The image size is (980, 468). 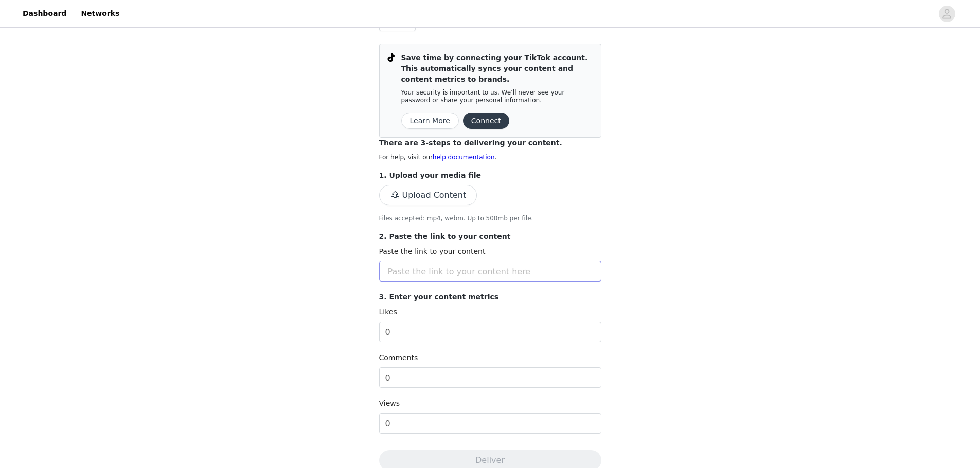 What do you see at coordinates (497, 68) in the screenshot?
I see `p: Save time by connecting your TikTok account. This automatically syncs your content and content me...` at bounding box center [497, 68].